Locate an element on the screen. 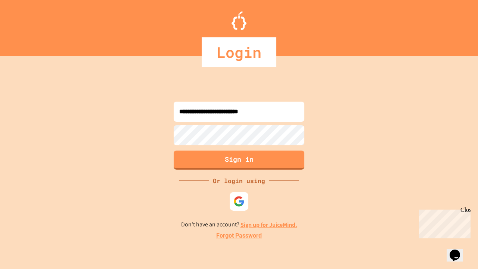 This screenshot has height=269, width=478. a: Forgot Password is located at coordinates (239, 235).